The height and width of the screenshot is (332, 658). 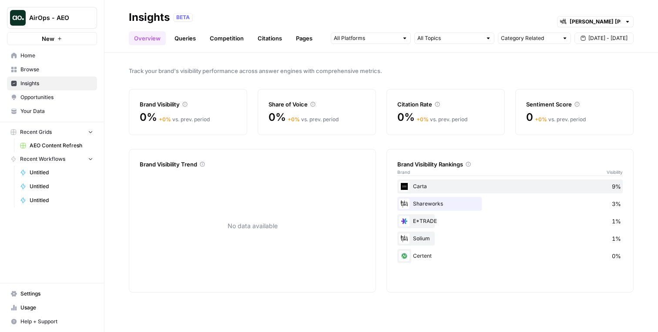 I want to click on div: Certent, so click(x=510, y=256).